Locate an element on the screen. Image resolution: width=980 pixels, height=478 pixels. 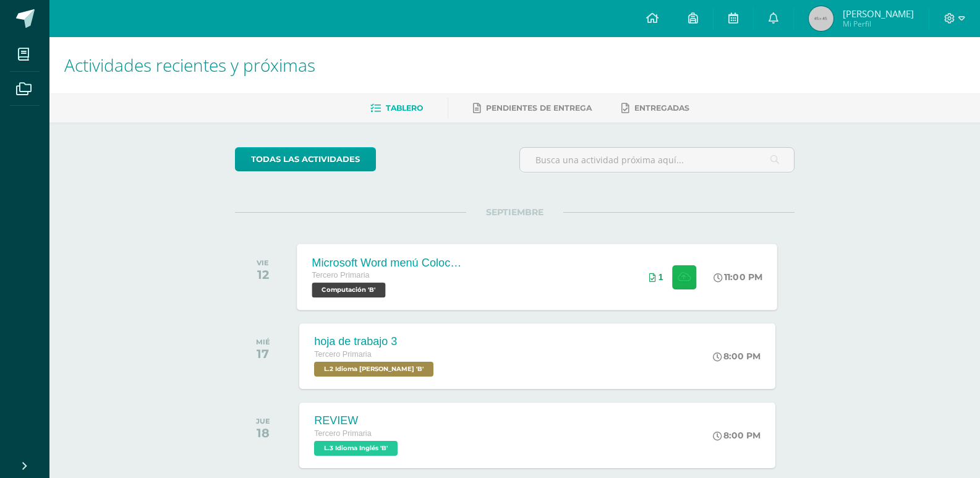
img: 45x45 is located at coordinates (821, 18).